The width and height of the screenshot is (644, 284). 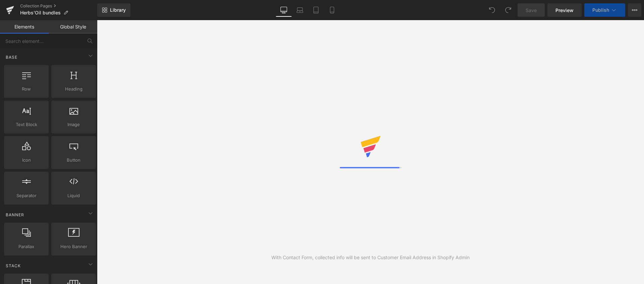 What do you see at coordinates (13, 265) in the screenshot?
I see `span: Stack` at bounding box center [13, 265].